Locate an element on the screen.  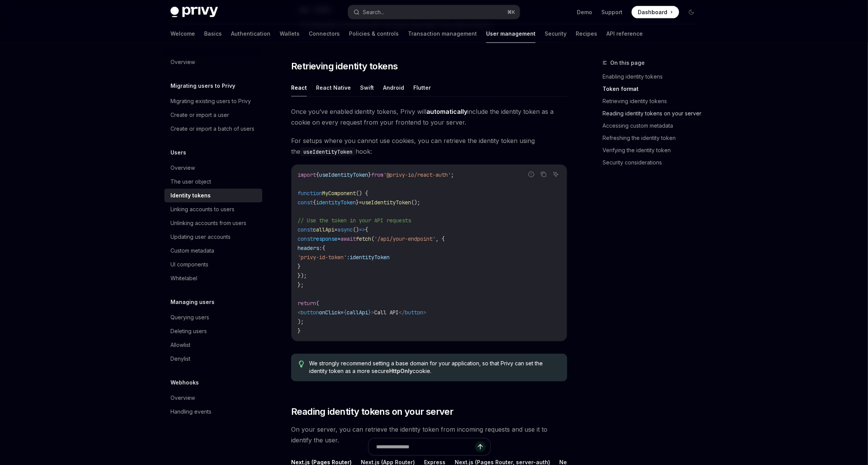
a: API reference is located at coordinates (624, 34).